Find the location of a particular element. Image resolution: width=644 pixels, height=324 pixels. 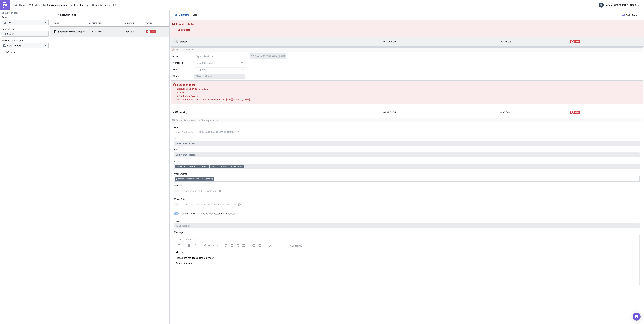

h4: Execution Log is located at coordinates (10, 13).